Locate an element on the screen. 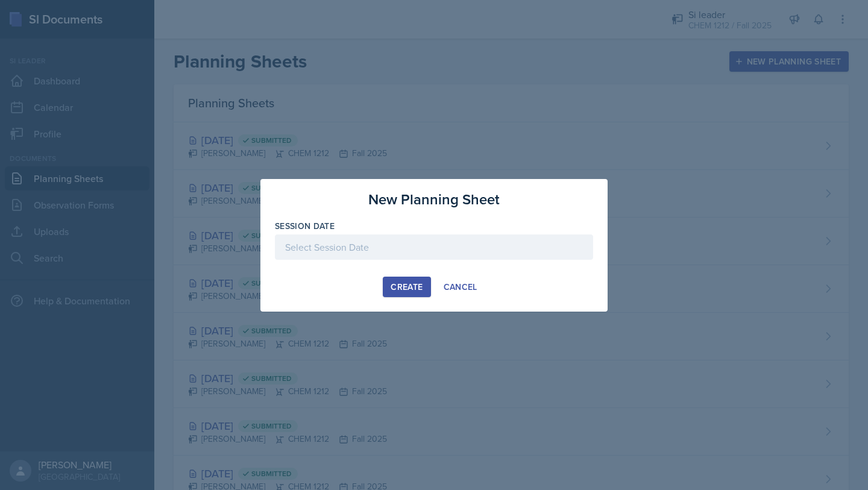 This screenshot has width=868, height=490. label: Session Date is located at coordinates (304, 226).